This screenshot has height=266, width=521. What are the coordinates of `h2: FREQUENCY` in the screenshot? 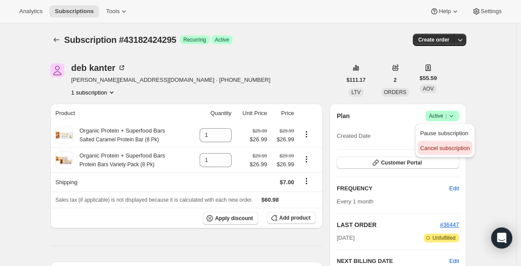 It's located at (393, 189).